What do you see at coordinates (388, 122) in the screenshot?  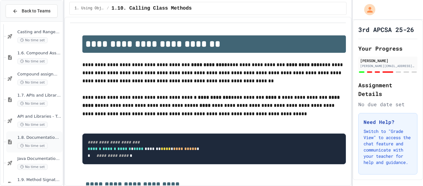 I see `h3: Need Help?` at bounding box center [388, 122].